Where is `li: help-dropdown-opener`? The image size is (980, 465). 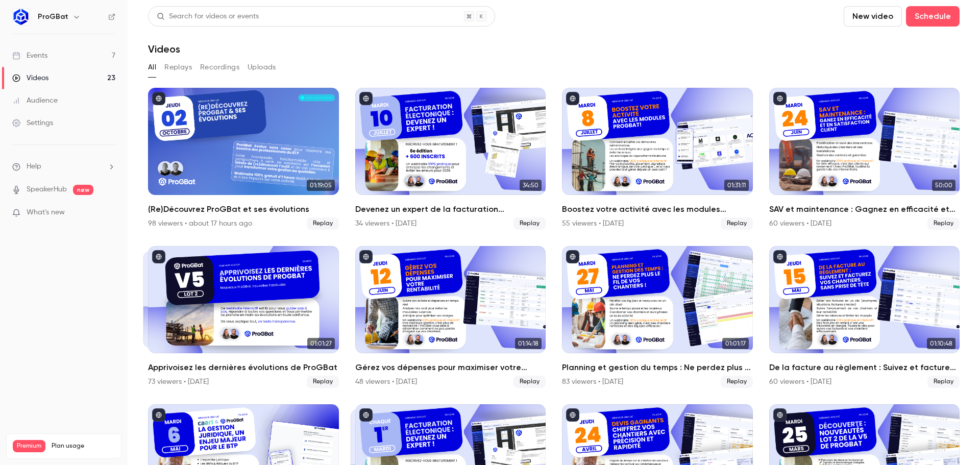
li: help-dropdown-opener is located at coordinates (63, 167).